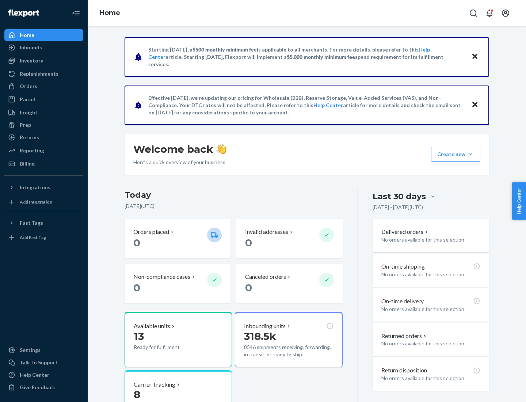 This screenshot has width=526, height=402. I want to click on button: Delivered orders, so click(405, 232).